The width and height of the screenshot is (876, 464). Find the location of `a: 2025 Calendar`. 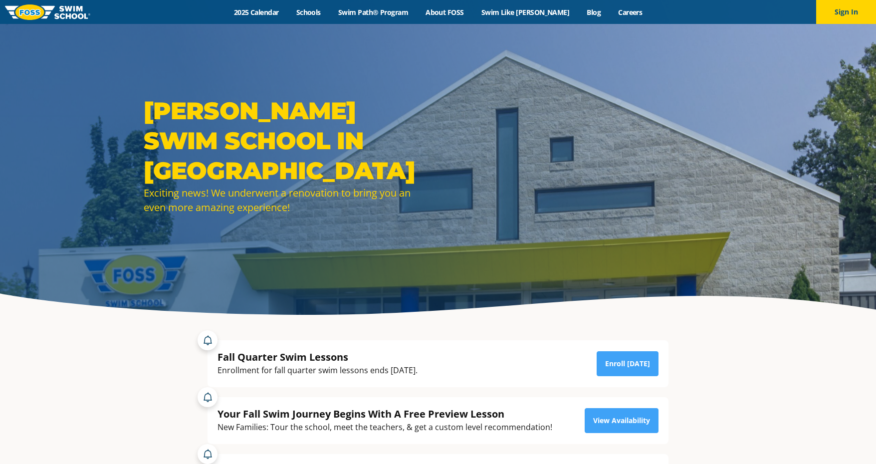

a: 2025 Calendar is located at coordinates (256, 12).